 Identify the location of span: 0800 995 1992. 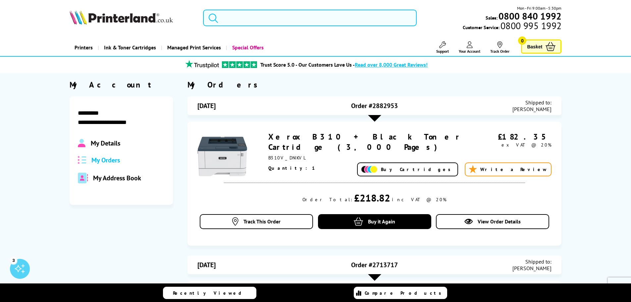
(530, 26).